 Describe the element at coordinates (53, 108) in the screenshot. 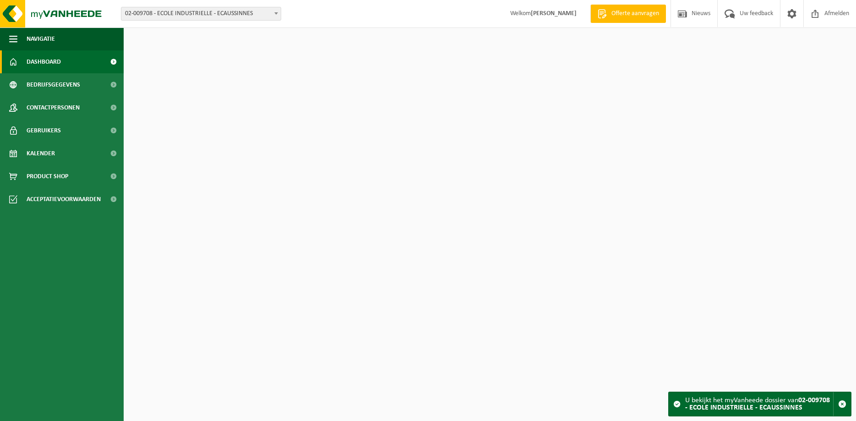

I see `span: Contactpersonen` at that location.